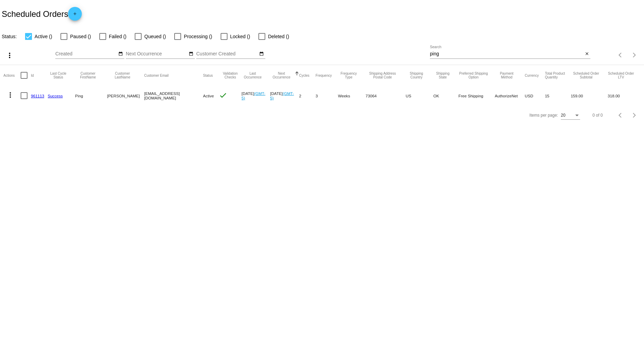 The image size is (644, 353). What do you see at coordinates (586, 54) in the screenshot?
I see `button: Clear` at bounding box center [586, 54].